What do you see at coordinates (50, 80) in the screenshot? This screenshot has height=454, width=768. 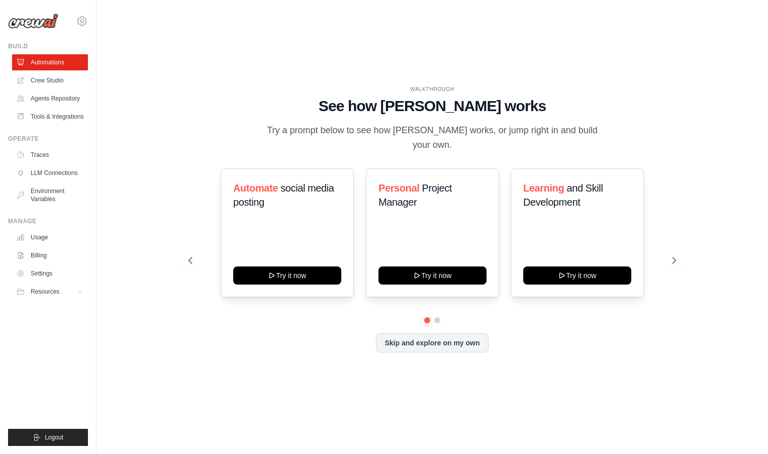 I see `a: Crew Studio` at bounding box center [50, 80].